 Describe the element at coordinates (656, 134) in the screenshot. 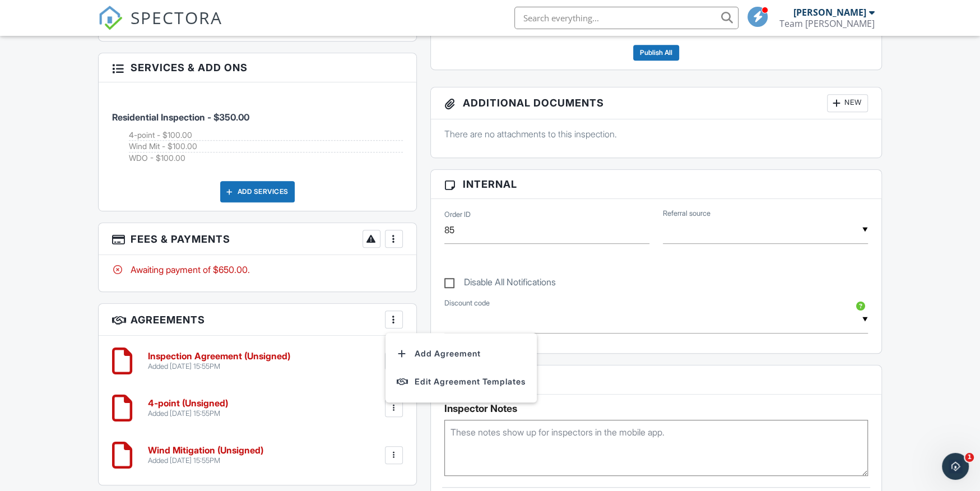

I see `p: There are no attachments to this inspection.` at that location.